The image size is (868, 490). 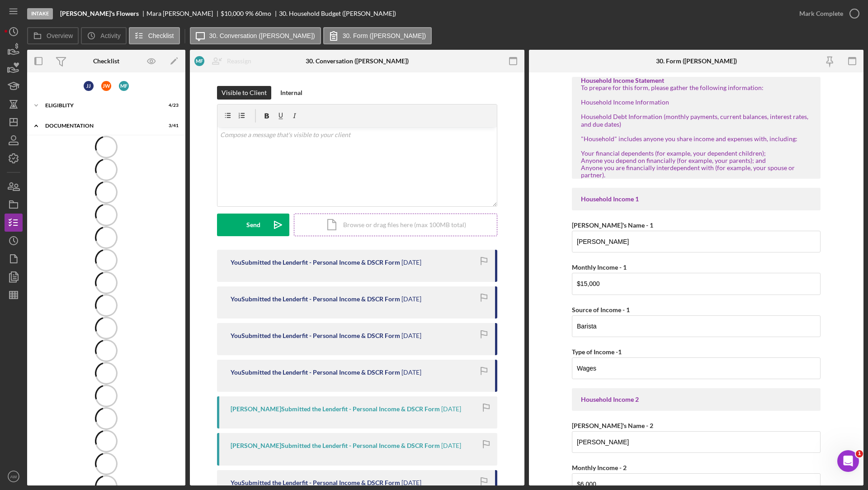 What do you see at coordinates (599, 468) in the screenshot?
I see `label: Monthly Income - 2` at bounding box center [599, 468].